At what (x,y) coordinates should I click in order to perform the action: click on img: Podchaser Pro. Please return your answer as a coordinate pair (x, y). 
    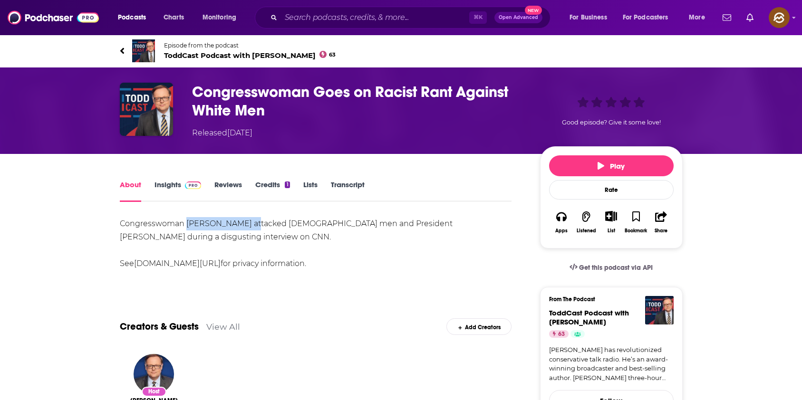
    Looking at the image, I should click on (193, 185).